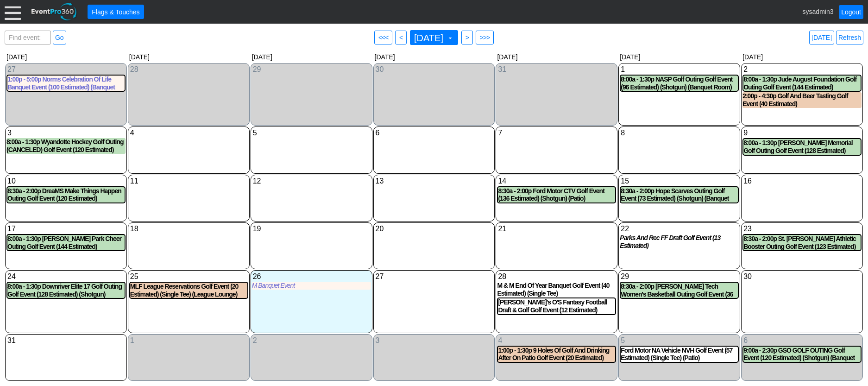 The image size is (868, 386). Describe the element at coordinates (679, 242) in the screenshot. I see `div: Parks And Rec FF Draft Golf Event (13 Estimated)` at that location.